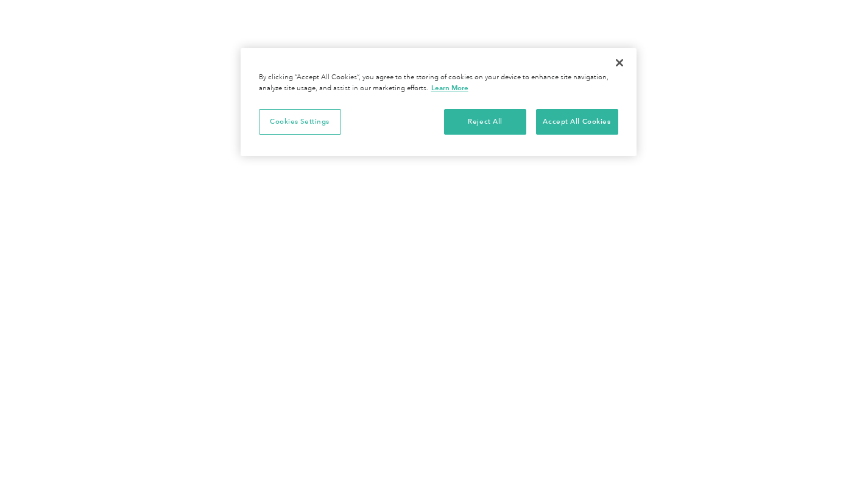  I want to click on button: Cookies Settings, so click(300, 122).